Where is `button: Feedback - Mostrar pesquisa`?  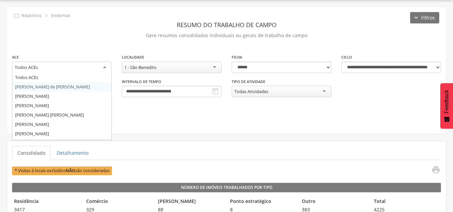
button: Feedback - Mostrar pesquisa is located at coordinates (447, 106).